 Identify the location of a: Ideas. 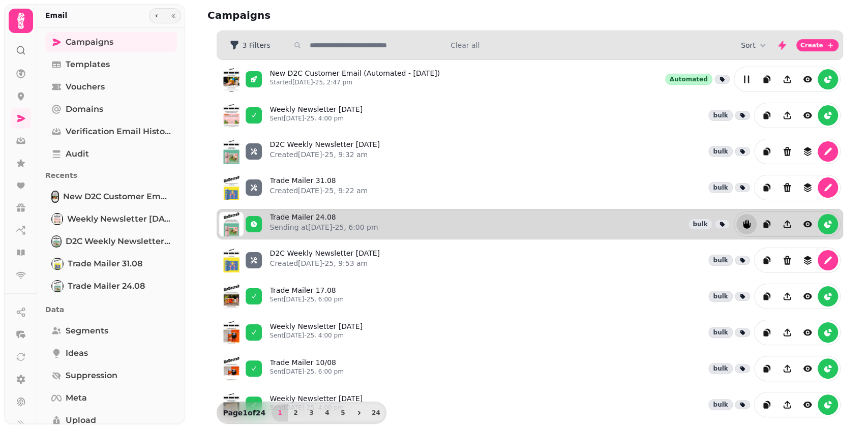
(111, 354).